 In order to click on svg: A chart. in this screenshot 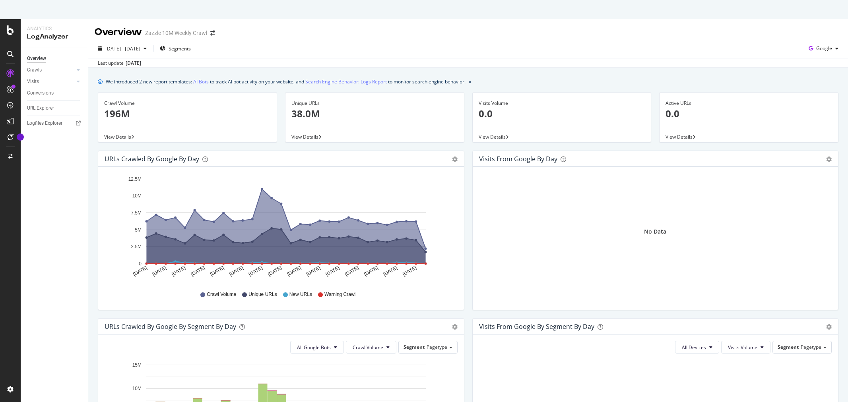, I will do `click(279, 229)`.